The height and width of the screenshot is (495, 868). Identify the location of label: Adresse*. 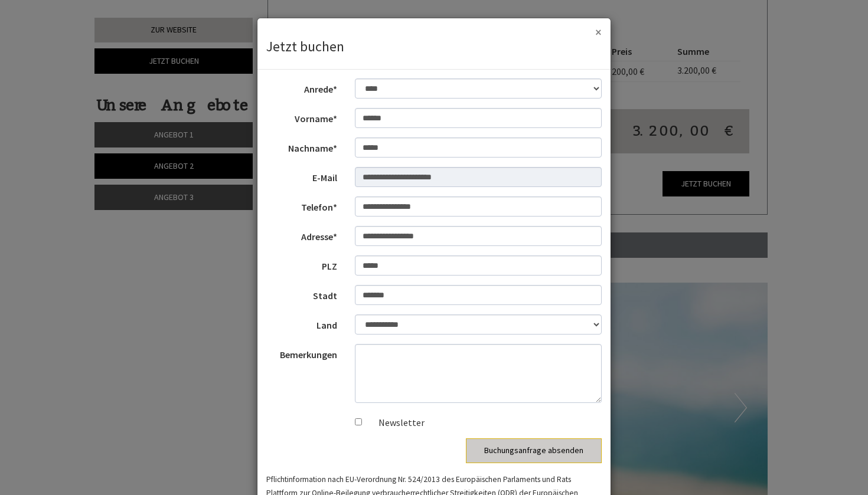
(302, 235).